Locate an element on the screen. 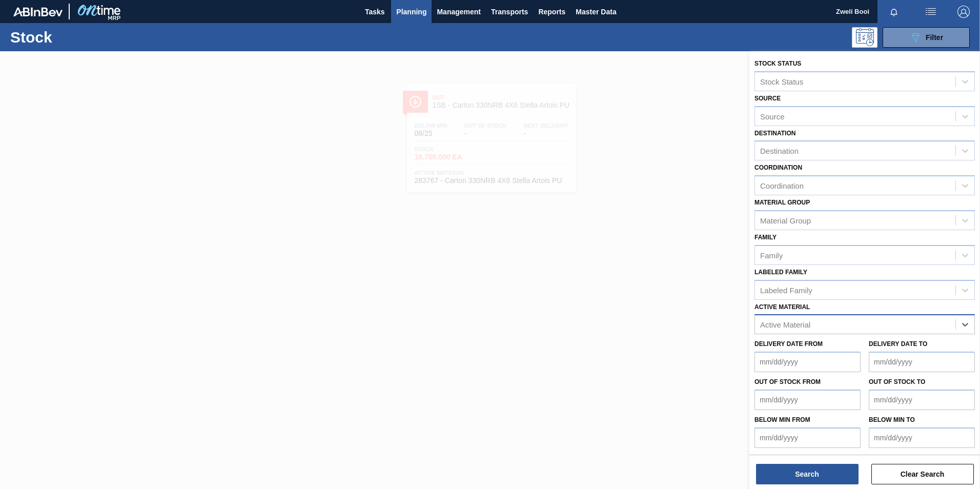 The width and height of the screenshot is (980, 489). img: userActions is located at coordinates (931, 12).